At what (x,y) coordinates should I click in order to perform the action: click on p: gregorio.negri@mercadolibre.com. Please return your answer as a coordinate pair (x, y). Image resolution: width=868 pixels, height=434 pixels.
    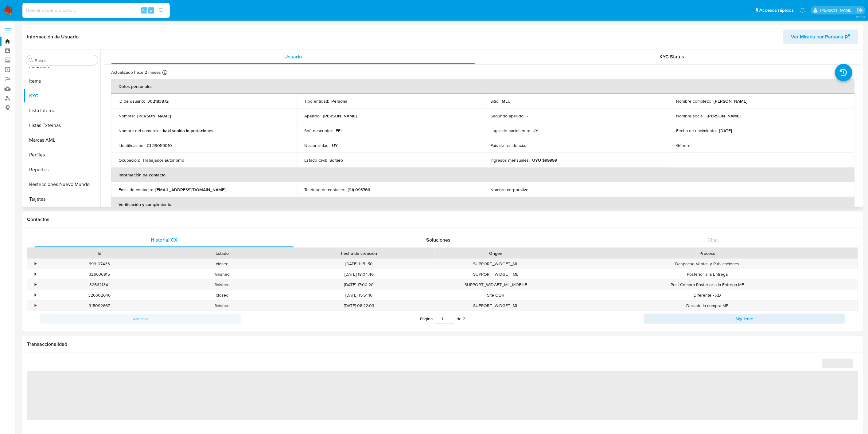
    Looking at the image, I should click on (837, 10).